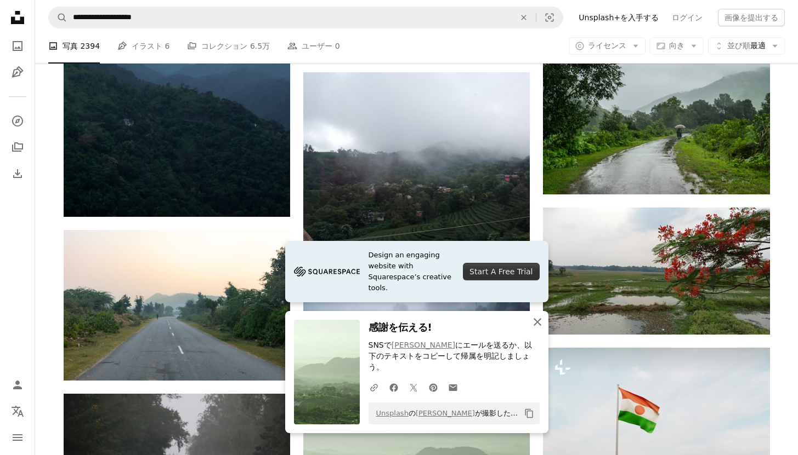 The width and height of the screenshot is (798, 455). Describe the element at coordinates (327, 272) in the screenshot. I see `img: file-1705255347840-230a6ab5bca9image` at that location.